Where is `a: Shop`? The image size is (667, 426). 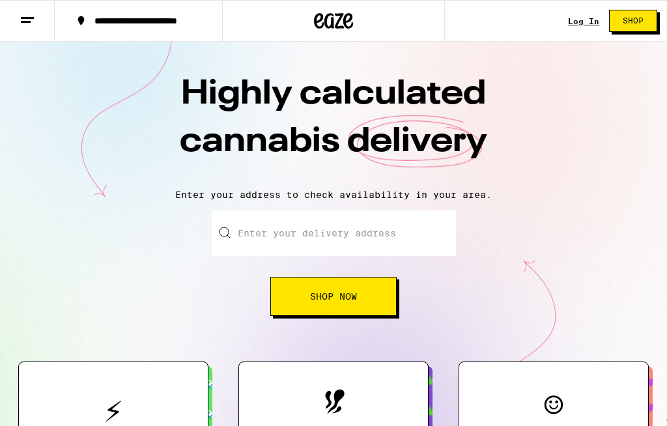 a: Shop is located at coordinates (633, 21).